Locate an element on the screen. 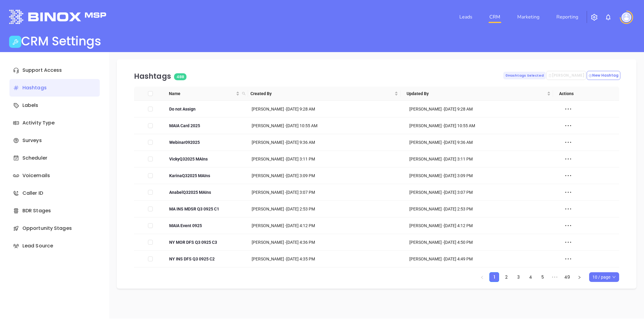 Image resolution: width=644 pixels, height=321 pixels. img: logo is located at coordinates (57, 16).